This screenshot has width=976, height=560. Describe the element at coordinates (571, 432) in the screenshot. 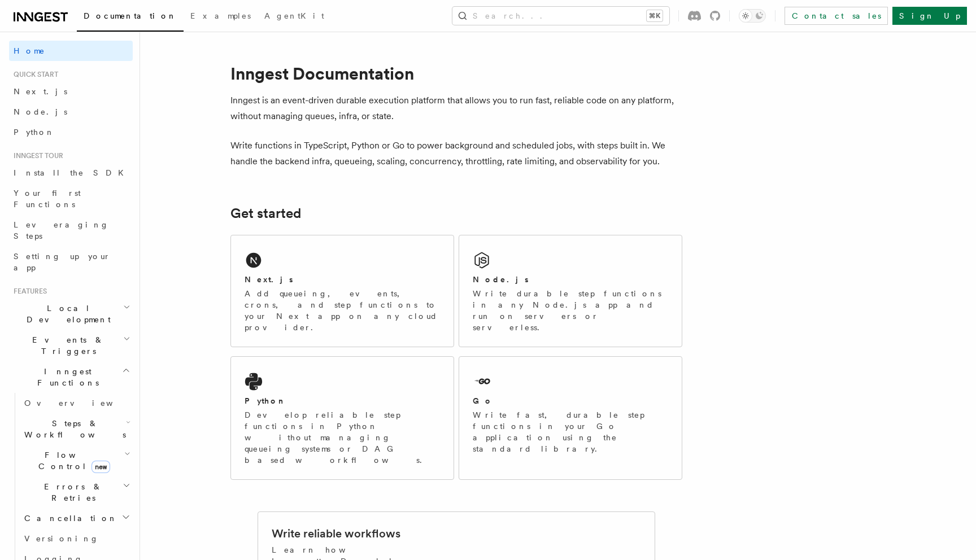

I see `p: Write fast, durable step functions in your Go application using the standard library.` at that location.